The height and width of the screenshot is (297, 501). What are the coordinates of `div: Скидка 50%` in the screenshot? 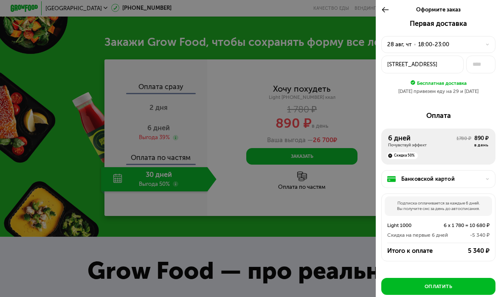 It's located at (402, 156).